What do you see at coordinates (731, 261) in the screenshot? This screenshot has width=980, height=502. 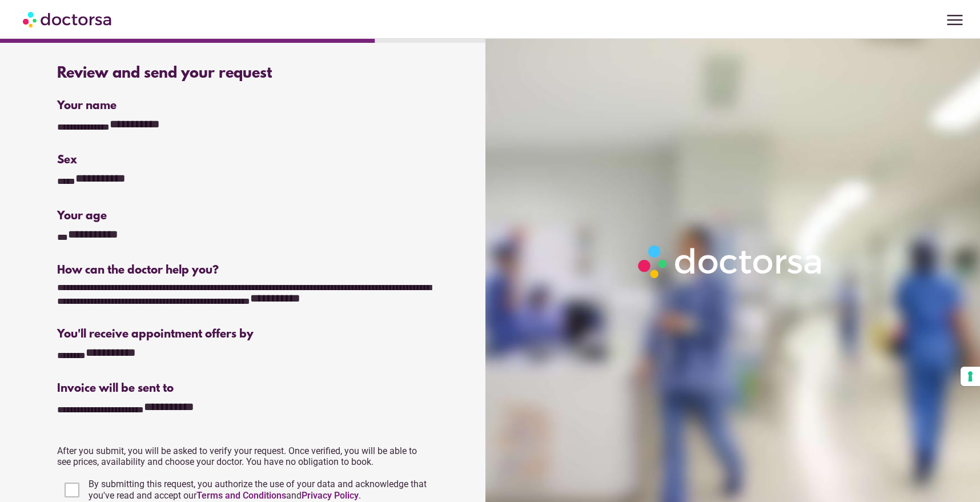 I see `img: Logo-Doctorsa-trans-White-partial-flat.png` at bounding box center [731, 261].